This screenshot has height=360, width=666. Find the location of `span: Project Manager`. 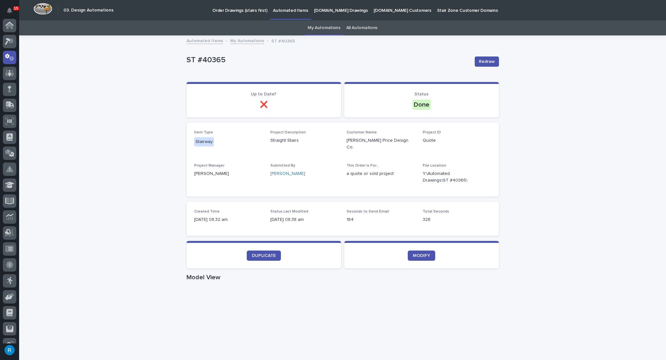

span: Project Manager is located at coordinates (209, 165).